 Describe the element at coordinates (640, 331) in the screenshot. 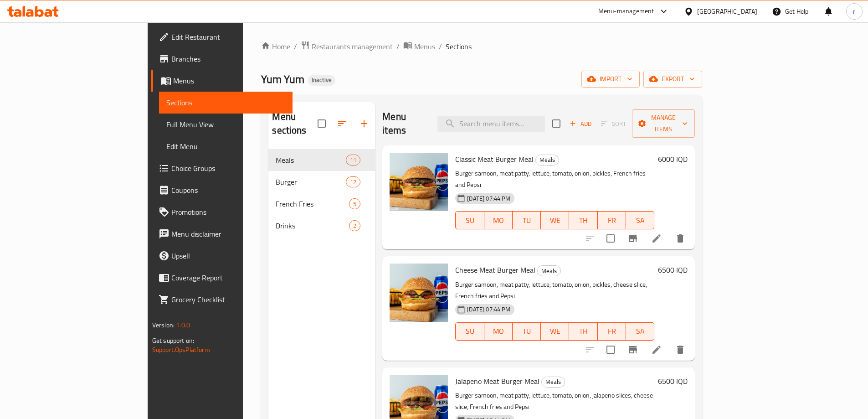

I see `button: SA` at that location.